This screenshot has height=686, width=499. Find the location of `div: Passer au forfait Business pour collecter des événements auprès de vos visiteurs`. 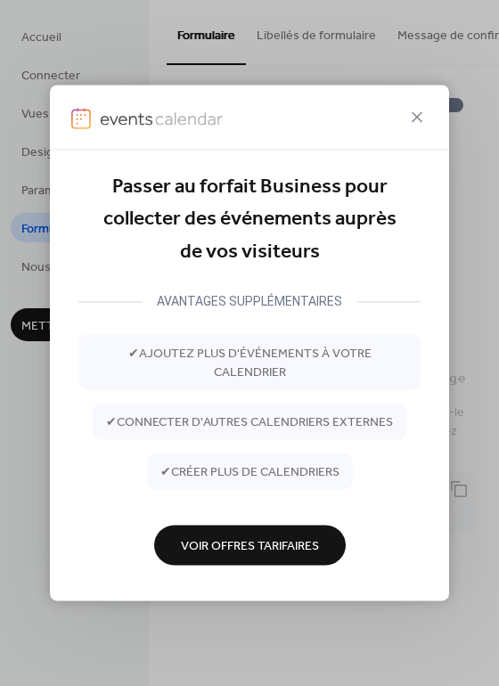

div: Passer au forfait Business pour collecter des événements auprès de vos visiteurs is located at coordinates (249, 219).